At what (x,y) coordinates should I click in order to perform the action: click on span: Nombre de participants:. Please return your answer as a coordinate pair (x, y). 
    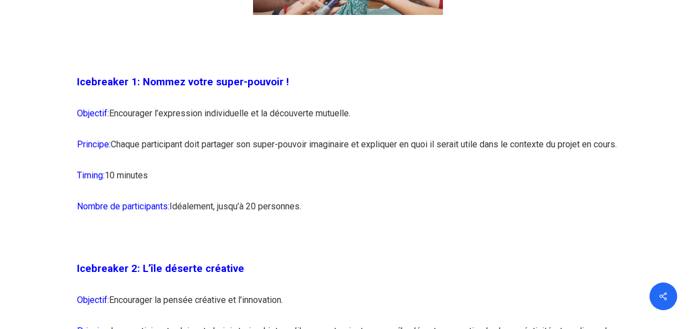
    Looking at the image, I should click on (123, 206).